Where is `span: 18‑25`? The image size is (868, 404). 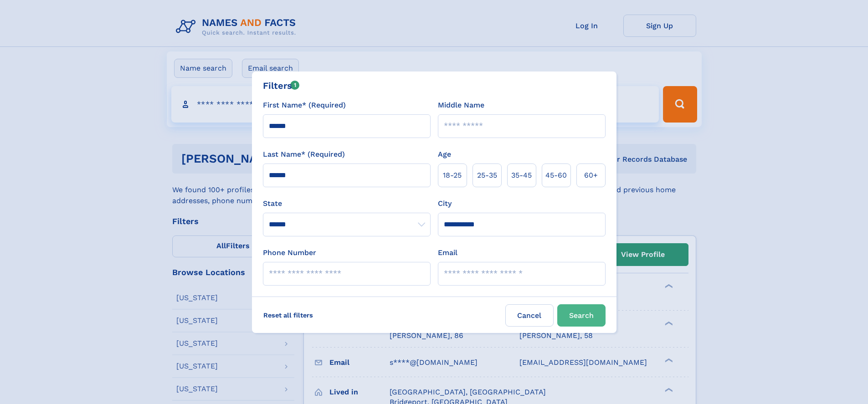 span: 18‑25 is located at coordinates (452, 175).